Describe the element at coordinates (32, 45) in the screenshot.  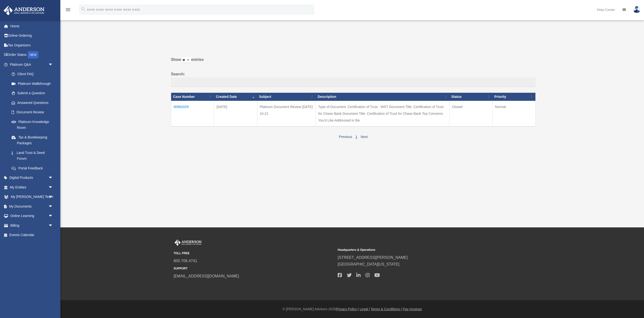
I see `a: Tax Organizers` at that location.